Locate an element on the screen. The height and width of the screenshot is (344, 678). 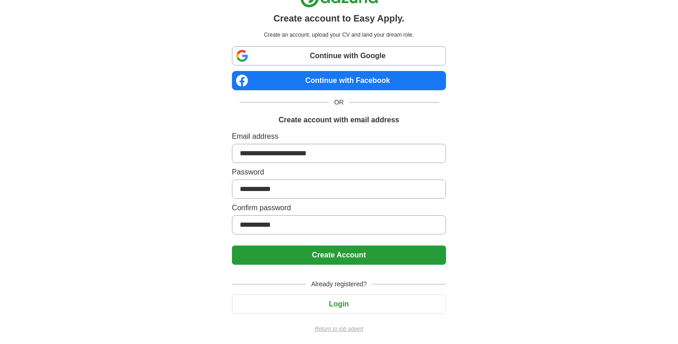
h1: Create account to Easy Apply. is located at coordinates (339, 18).